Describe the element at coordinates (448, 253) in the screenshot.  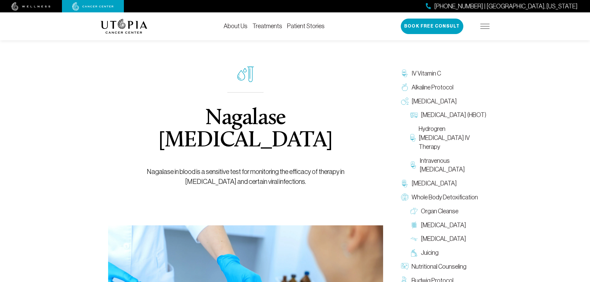
I see `a: Juicing` at that location.